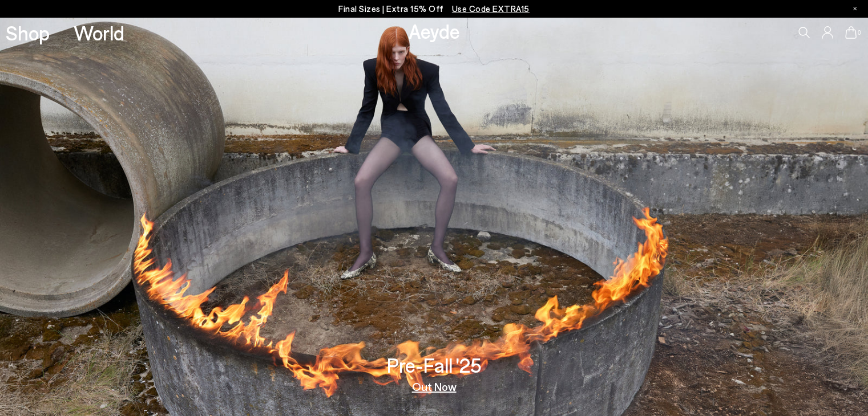 The width and height of the screenshot is (868, 416). Describe the element at coordinates (28, 33) in the screenshot. I see `a: Shop` at that location.